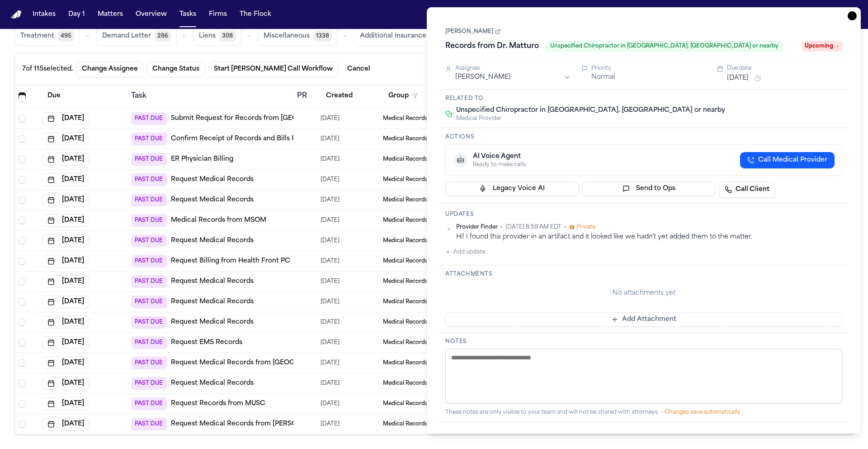 Image resolution: width=868 pixels, height=449 pixels. I want to click on a: Home, so click(16, 14).